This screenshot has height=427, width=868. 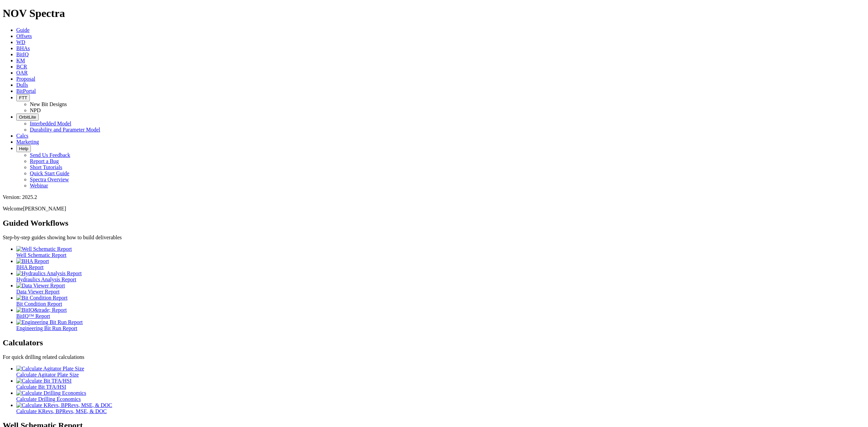 I want to click on a: Report a Bug, so click(x=44, y=161).